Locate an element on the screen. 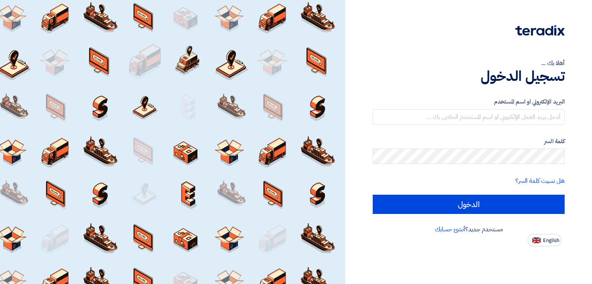 This screenshot has height=284, width=592. input: الدخول is located at coordinates (469, 205).